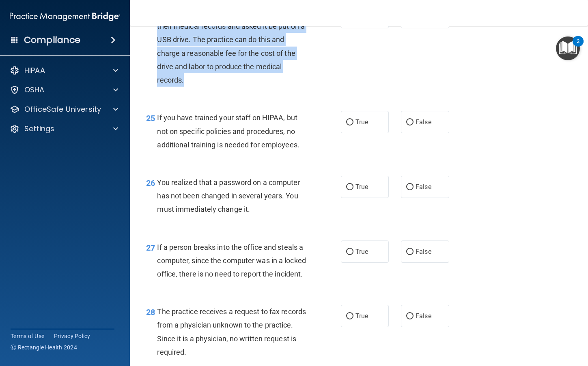 This screenshot has width=588, height=366. What do you see at coordinates (150, 183) in the screenshot?
I see `span: 26` at bounding box center [150, 183].